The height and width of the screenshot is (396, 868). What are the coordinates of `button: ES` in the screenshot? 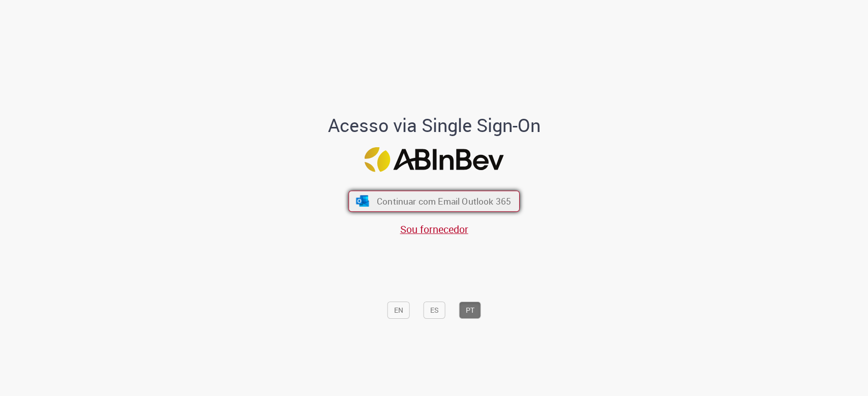 It's located at (434, 310).